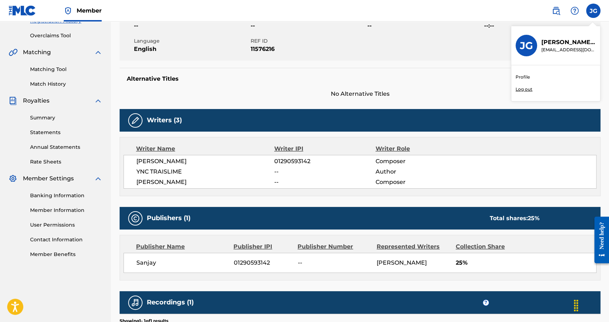 Image resolution: width=609 pixels, height=322 pixels. Describe the element at coordinates (591, 304) in the screenshot. I see `div: Chat Widget` at that location.